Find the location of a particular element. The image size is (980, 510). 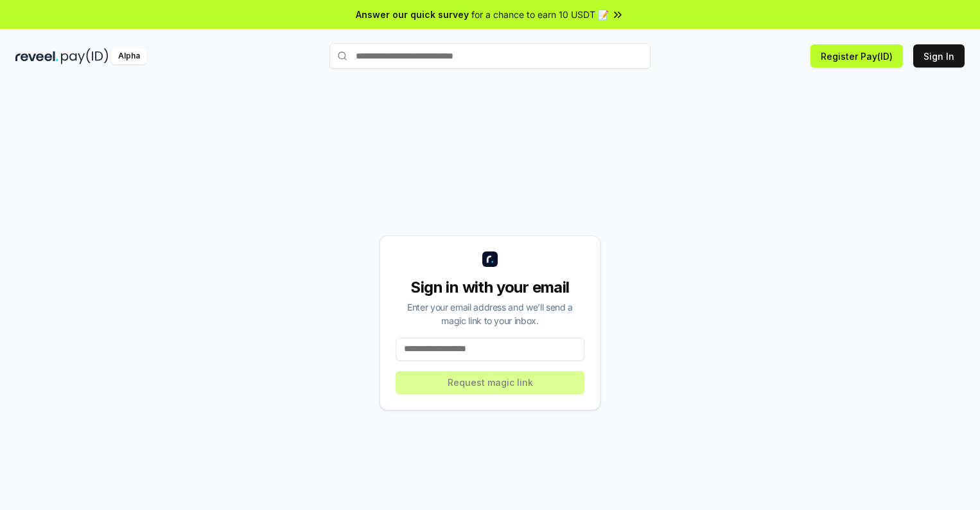

img: reveel_dark is located at coordinates (36, 56).